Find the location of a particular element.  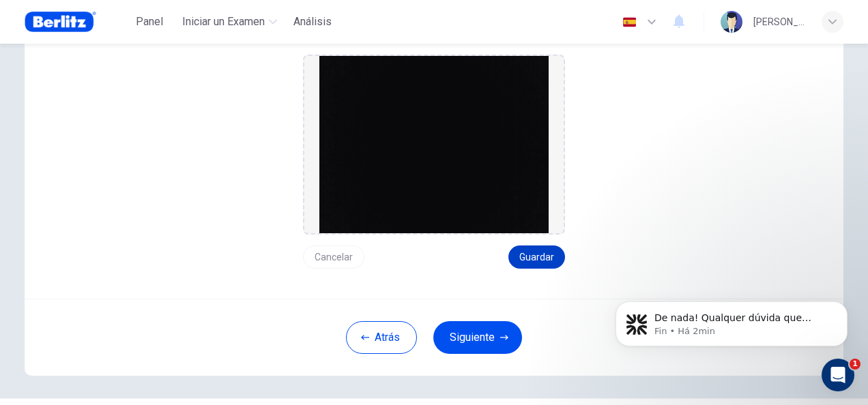

button: Guardar is located at coordinates (536, 257).